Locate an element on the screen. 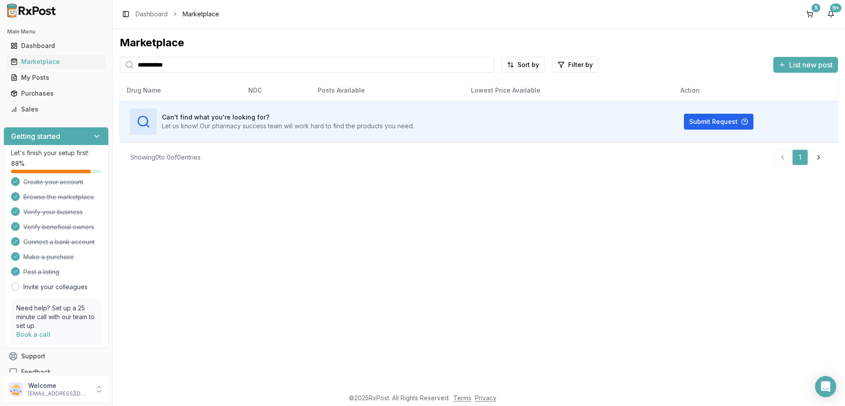 The image size is (845, 406). span: Feedback is located at coordinates (36, 372).